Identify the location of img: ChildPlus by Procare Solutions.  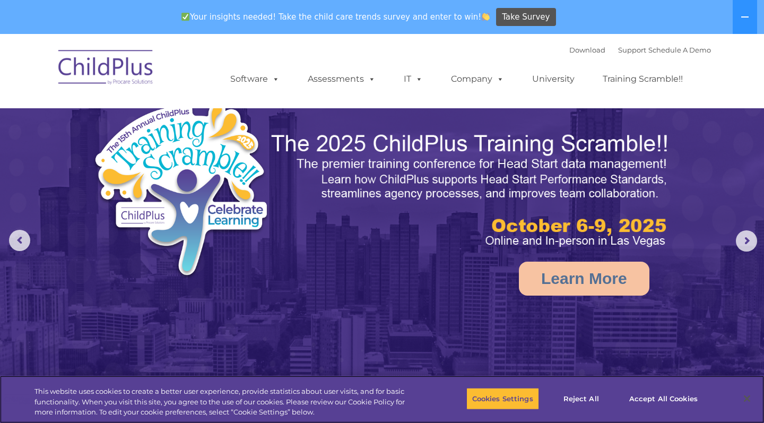
(106, 69).